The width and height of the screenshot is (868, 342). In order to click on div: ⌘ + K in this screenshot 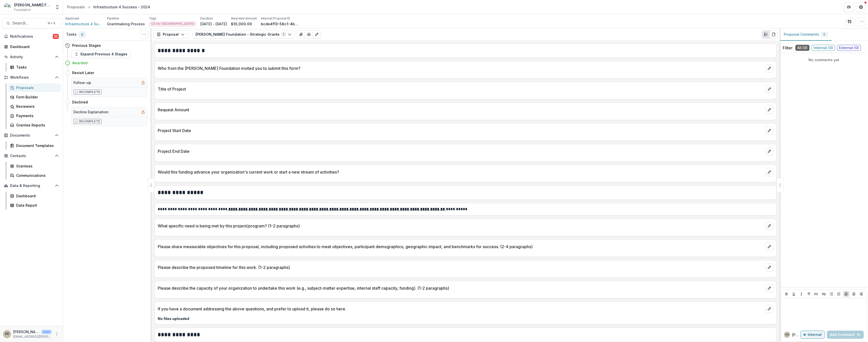, I will do `click(52, 23)`.